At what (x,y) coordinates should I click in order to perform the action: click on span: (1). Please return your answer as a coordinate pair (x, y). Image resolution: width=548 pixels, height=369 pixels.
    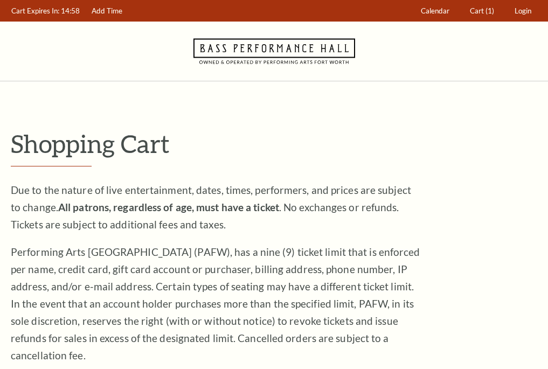
    Looking at the image, I should click on (490, 11).